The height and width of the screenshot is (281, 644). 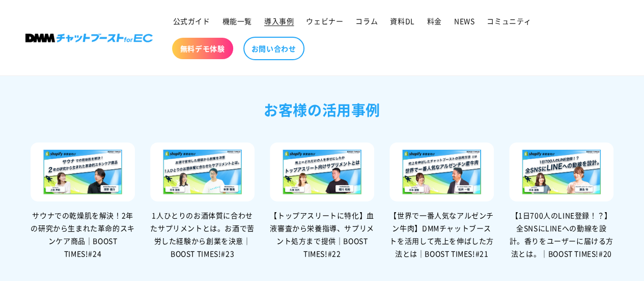 I want to click on img: 【トップアスリートに特化】血液審査から栄養指導、サプリメント処方まで提供｜BOOST TIMES!#22, so click(x=322, y=171).